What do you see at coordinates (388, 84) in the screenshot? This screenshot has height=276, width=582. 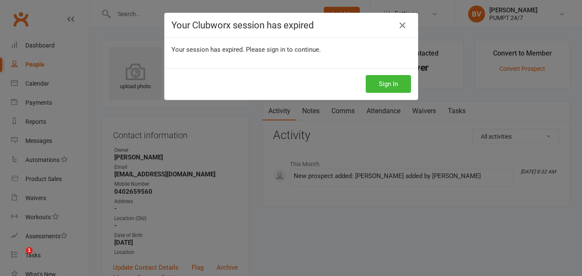 I see `button: Sign In` at bounding box center [388, 84].